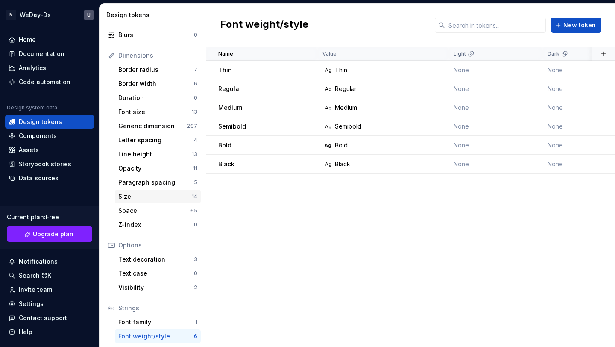 The height and width of the screenshot is (347, 615). Describe the element at coordinates (459, 54) in the screenshot. I see `p: Light` at that location.